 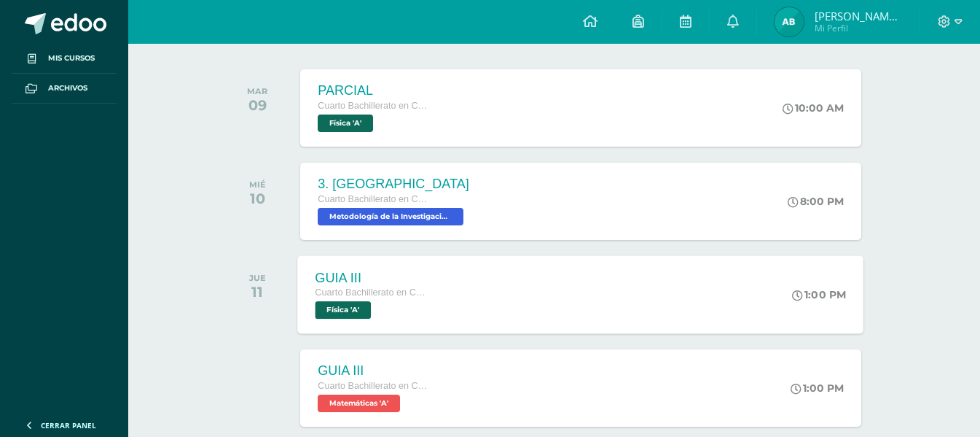 What do you see at coordinates (358, 404) in the screenshot?
I see `span: Matemáticas 'A'` at bounding box center [358, 404].